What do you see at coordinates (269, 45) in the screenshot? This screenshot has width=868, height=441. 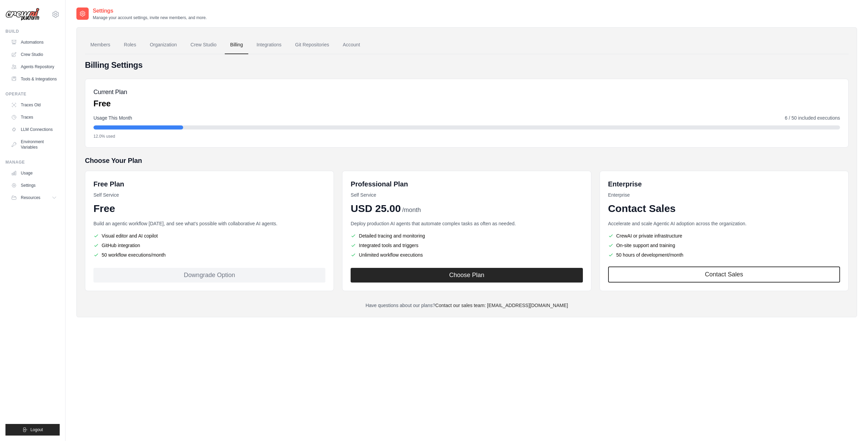 I see `a: Integrations` at bounding box center [269, 45].